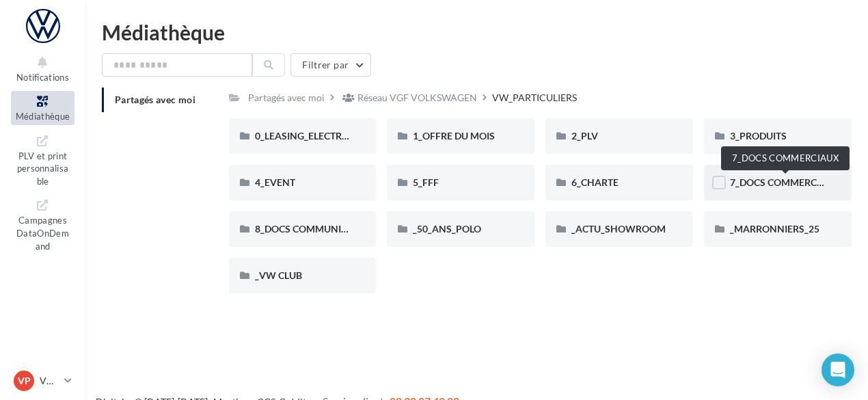 The image size is (868, 400). What do you see at coordinates (447, 229) in the screenshot?
I see `span: _50_ANS_POLO` at bounding box center [447, 229].